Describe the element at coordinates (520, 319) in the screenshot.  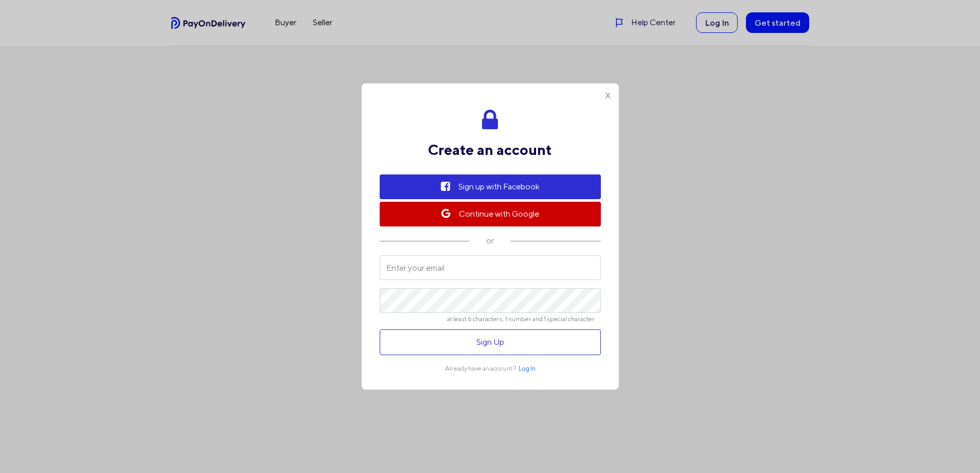
I see `div: at least 6 characters, 1 number and 1 special character` at that location.